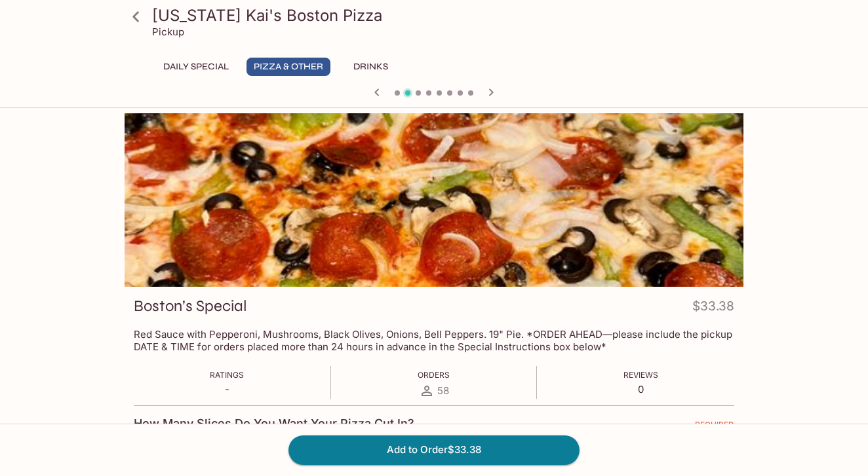  Describe the element at coordinates (434, 450) in the screenshot. I see `button: Add to Order$33.38` at that location.